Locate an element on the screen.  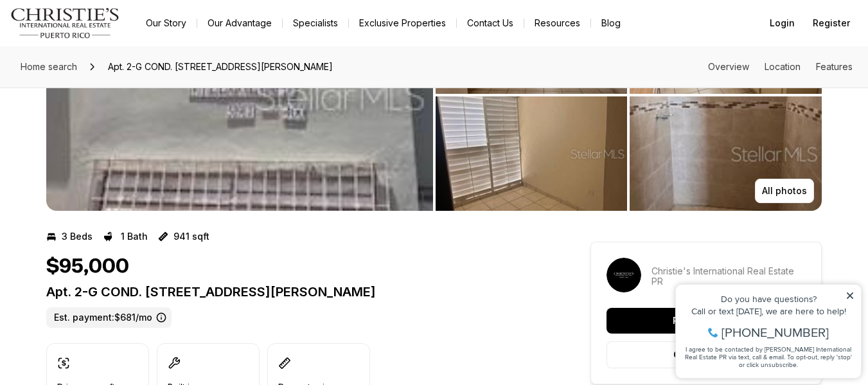
div: Do you have questions? is located at coordinates (100, 34).